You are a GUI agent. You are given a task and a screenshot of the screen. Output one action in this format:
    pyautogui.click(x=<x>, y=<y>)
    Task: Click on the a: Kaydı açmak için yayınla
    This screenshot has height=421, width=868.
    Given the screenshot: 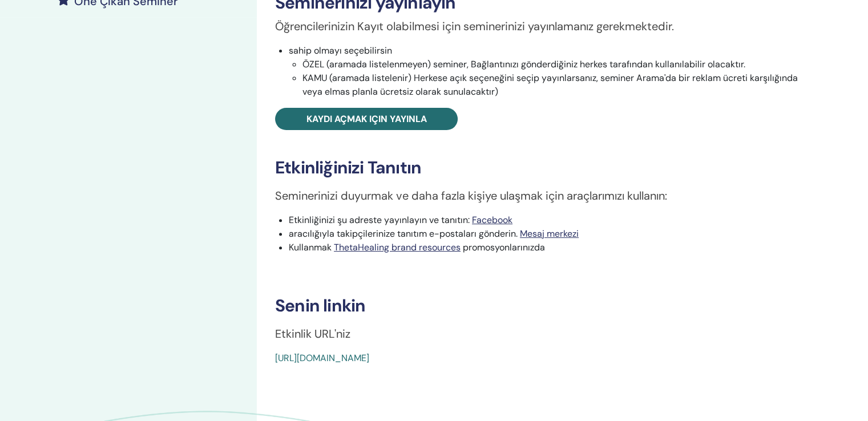 What is the action you would take?
    pyautogui.click(x=367, y=119)
    